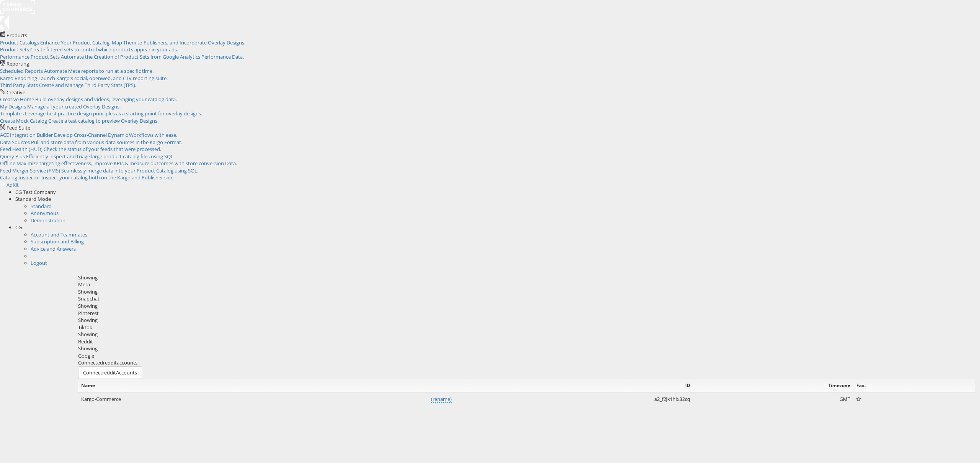  What do you see at coordinates (35, 192) in the screenshot?
I see `span: CG Test Company` at bounding box center [35, 192].